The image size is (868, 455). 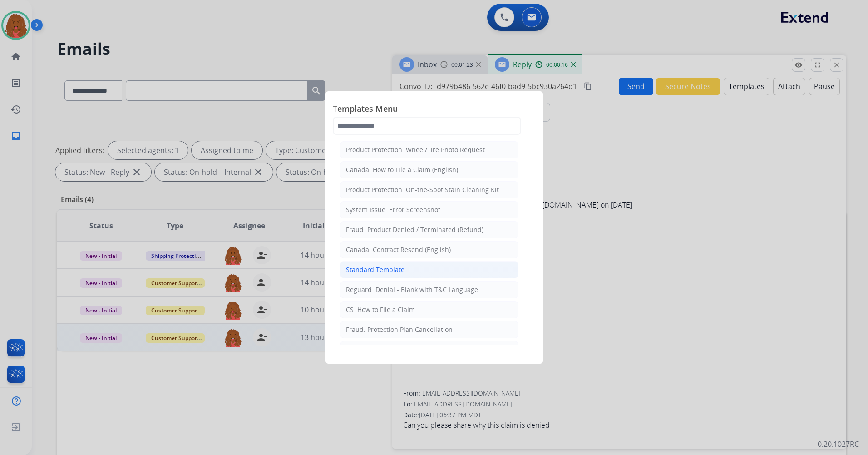 I want to click on span: Templates Menu, so click(x=434, y=110).